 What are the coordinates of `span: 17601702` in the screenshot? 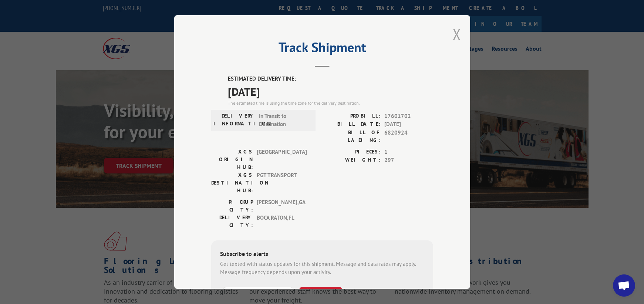 It's located at (408, 116).